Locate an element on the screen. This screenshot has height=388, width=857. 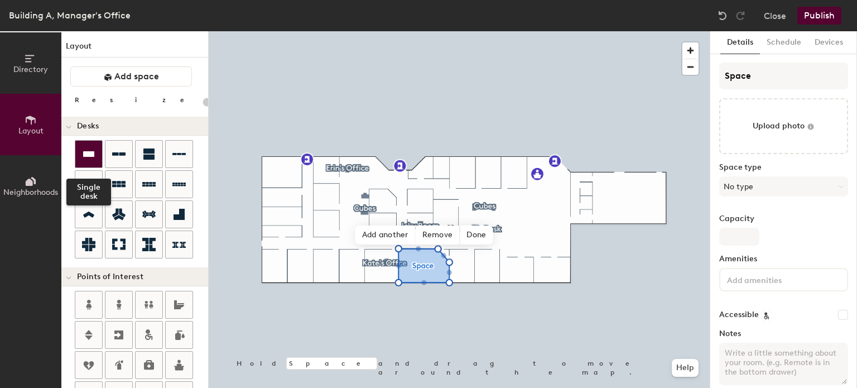
span: Remove is located at coordinates (438, 235).